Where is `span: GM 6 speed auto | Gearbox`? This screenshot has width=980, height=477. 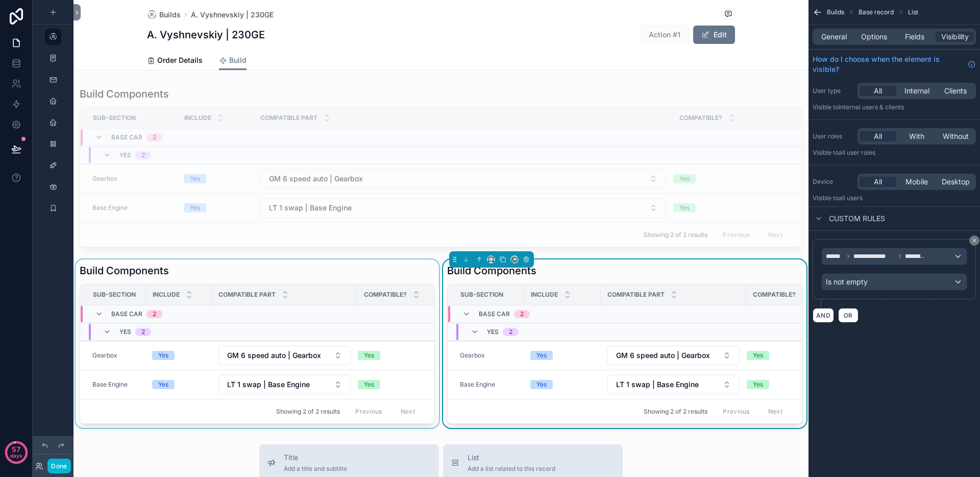
span: GM 6 speed auto | Gearbox is located at coordinates (663, 355).